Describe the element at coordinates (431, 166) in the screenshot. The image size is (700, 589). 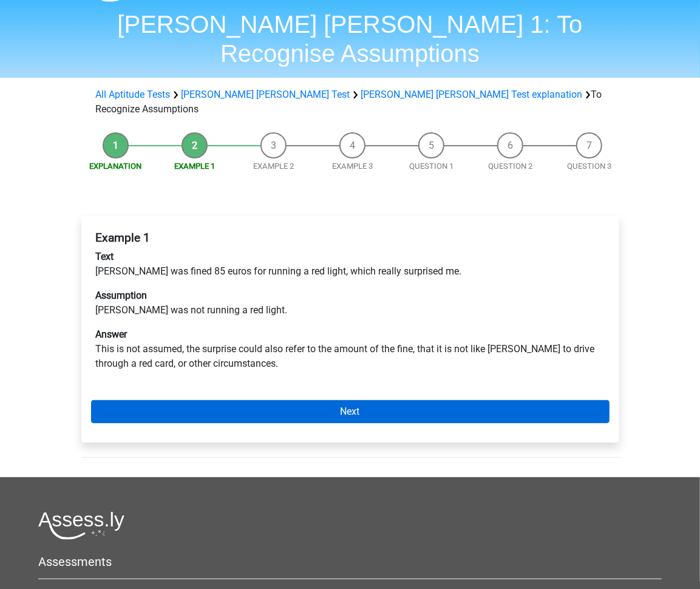
I see `a: Question 1` at that location.